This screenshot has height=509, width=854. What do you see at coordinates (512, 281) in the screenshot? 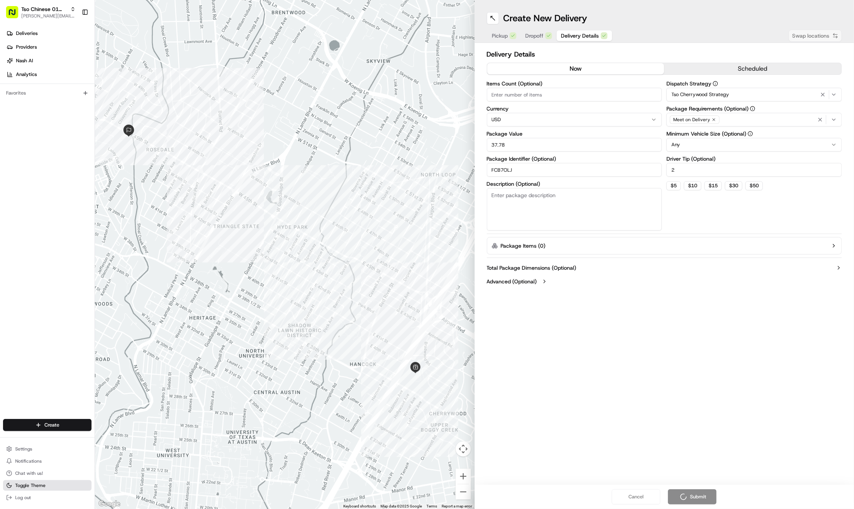
I see `label: Advanced (Optional)` at bounding box center [512, 281].